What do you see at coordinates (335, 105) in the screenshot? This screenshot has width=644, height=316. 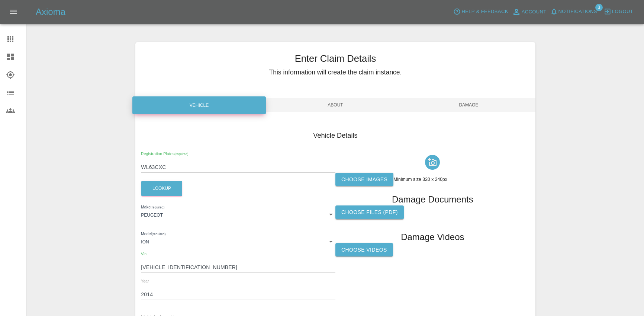 I see `span: About` at bounding box center [335, 105].